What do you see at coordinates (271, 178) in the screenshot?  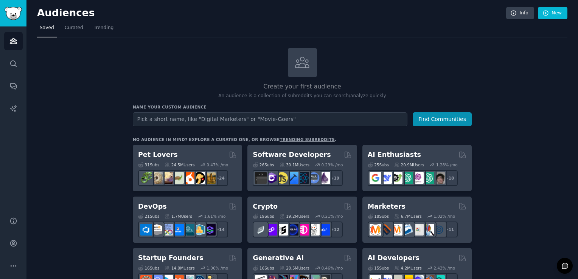 I see `img: csharp` at bounding box center [271, 178].